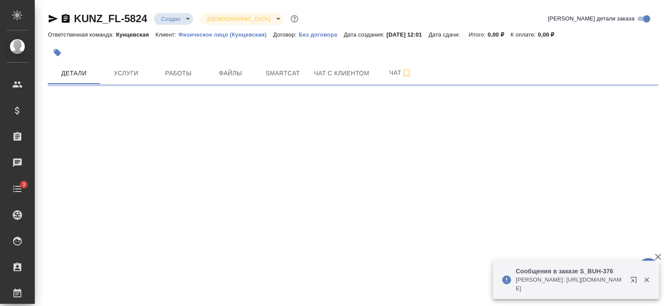 The height and width of the screenshot is (306, 668). What do you see at coordinates (321, 34) in the screenshot?
I see `p: Без договора` at bounding box center [321, 34].